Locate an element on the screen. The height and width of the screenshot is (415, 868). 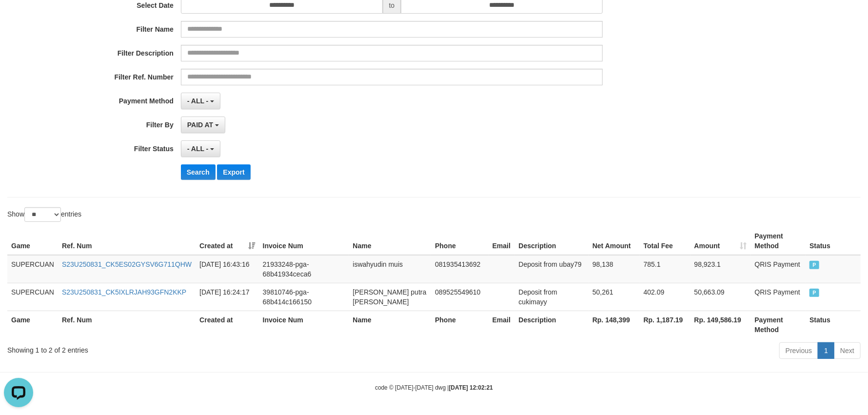
a: S23U250831_CK5ES02GYSV6G711QHW is located at coordinates (127, 264).